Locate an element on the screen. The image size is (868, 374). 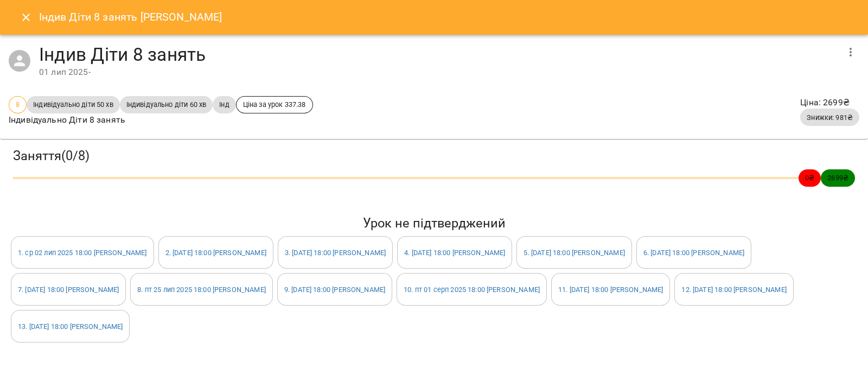
span: 2699 ₴ is located at coordinates (837, 178).